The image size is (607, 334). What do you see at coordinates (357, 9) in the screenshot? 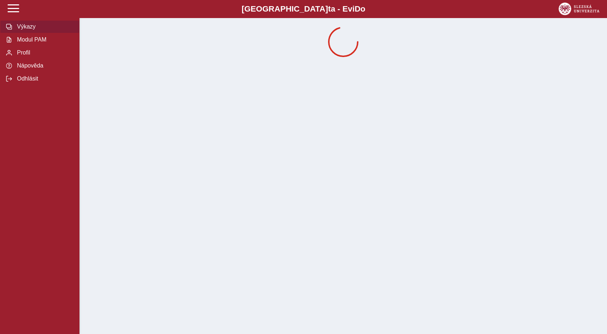
I see `span: D` at bounding box center [357, 9].